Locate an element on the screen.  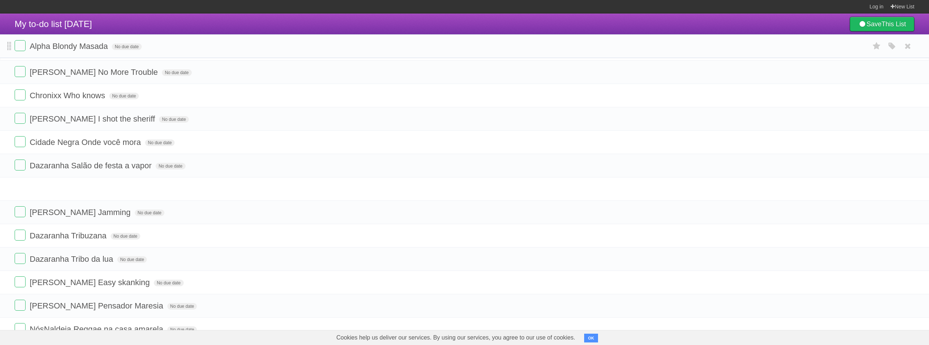
label: Star task is located at coordinates (877, 46).